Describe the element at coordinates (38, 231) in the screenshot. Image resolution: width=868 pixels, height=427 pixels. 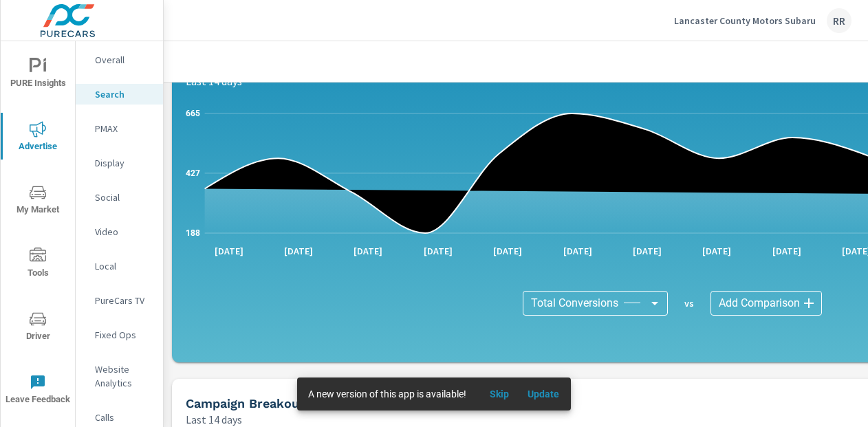
I see `div: nav menu` at that location.